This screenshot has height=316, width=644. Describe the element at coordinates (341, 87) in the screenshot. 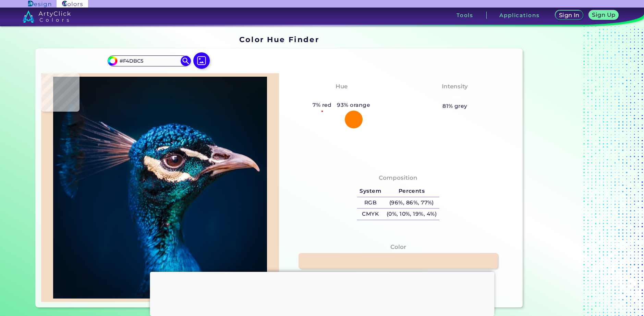

I see `h4: Hue` at that location.